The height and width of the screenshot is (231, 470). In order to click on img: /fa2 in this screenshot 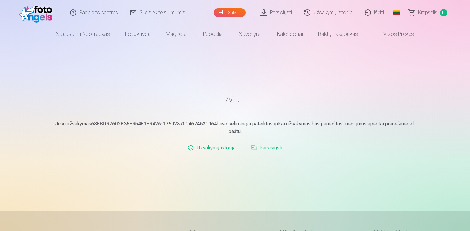, I will do `click(37, 13)`.